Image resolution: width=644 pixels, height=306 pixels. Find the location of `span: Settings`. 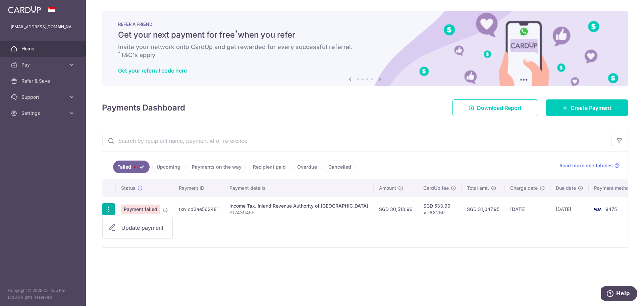

span: Settings is located at coordinates (43, 113).